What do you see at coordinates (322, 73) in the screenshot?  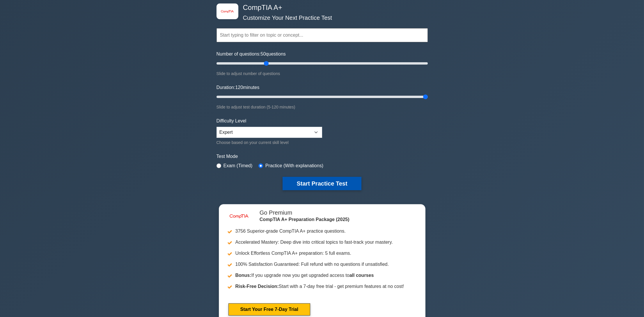 I see `div: Slide to adjust number of questions` at bounding box center [322, 73].